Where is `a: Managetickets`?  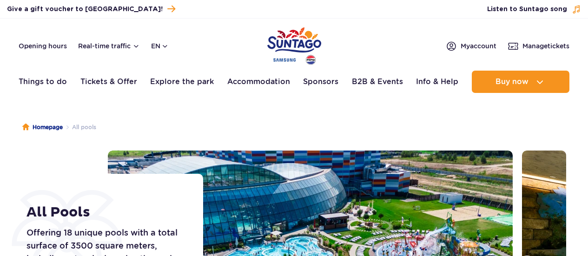 a: Managetickets is located at coordinates (538, 46).